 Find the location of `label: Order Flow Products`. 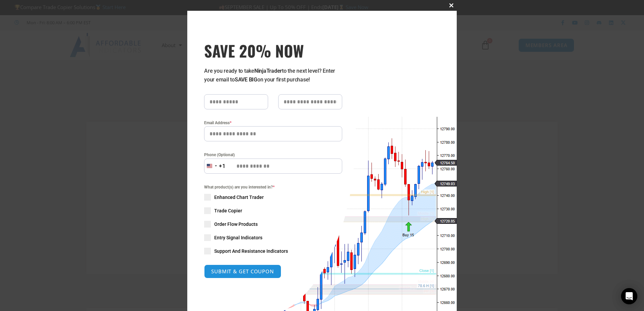

label: Order Flow Products is located at coordinates (273, 225).